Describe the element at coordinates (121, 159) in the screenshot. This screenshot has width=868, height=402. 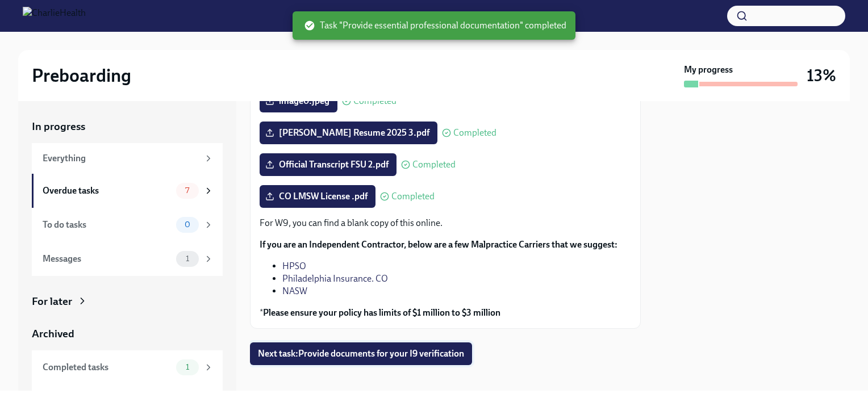
I see `div: Everything` at that location.